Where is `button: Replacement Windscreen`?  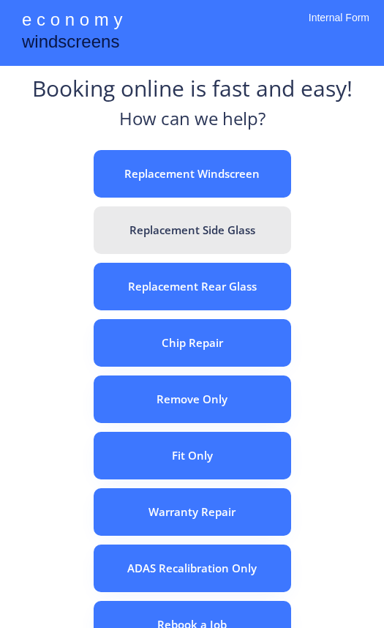 button: Replacement Windscreen is located at coordinates (192, 173).